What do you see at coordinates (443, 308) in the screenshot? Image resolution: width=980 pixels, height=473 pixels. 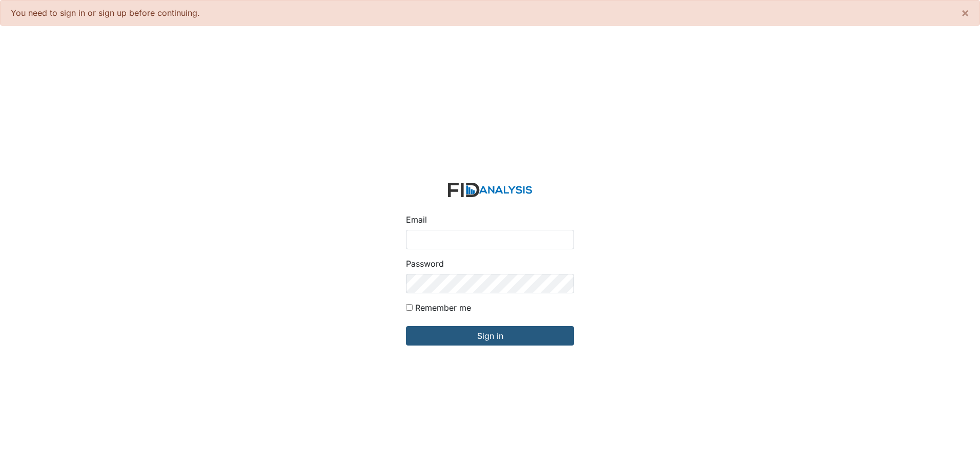 I see `label: Remember me` at bounding box center [443, 308].